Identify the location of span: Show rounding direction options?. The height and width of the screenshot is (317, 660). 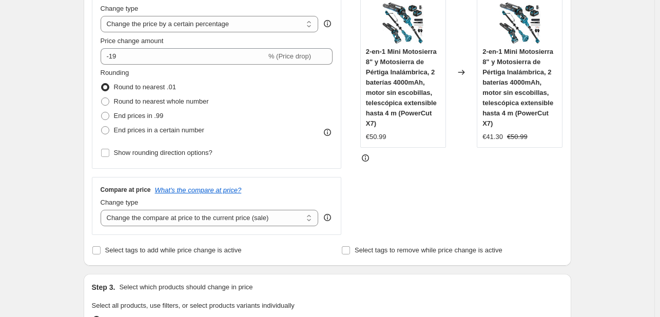
(163, 153).